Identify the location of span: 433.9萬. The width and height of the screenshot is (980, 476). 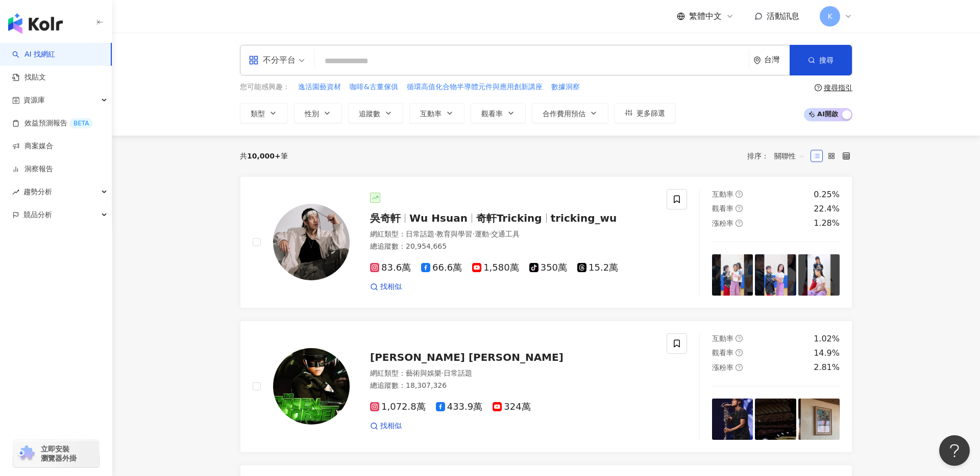
(460, 407).